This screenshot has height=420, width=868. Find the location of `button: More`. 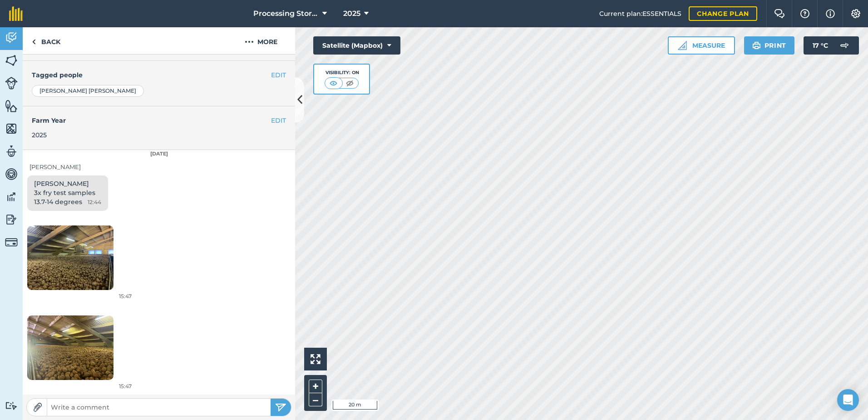

button: More is located at coordinates (261, 41).